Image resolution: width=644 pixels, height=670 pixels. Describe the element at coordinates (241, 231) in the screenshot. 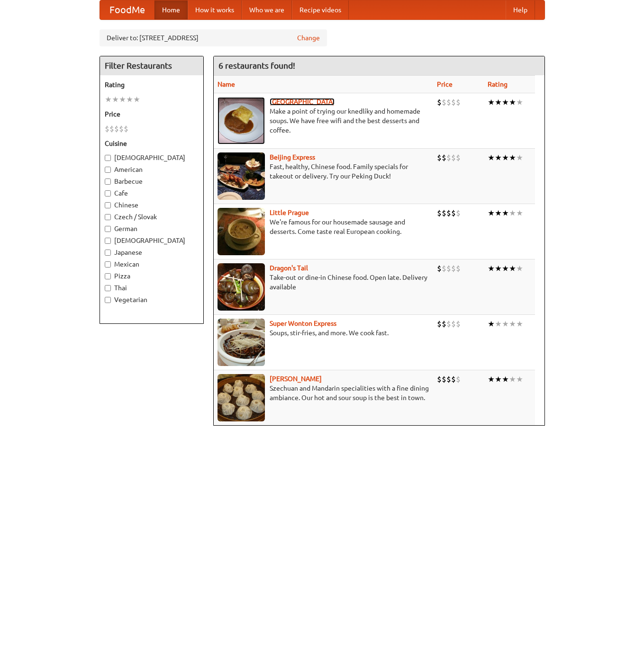

I see `img: littleprague.jpg` at that location.